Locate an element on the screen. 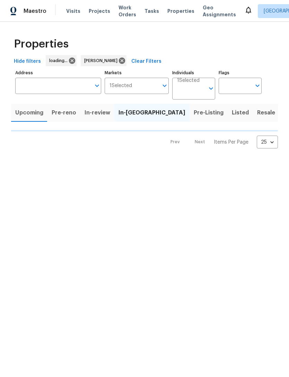  span: Upcoming is located at coordinates (29, 113).